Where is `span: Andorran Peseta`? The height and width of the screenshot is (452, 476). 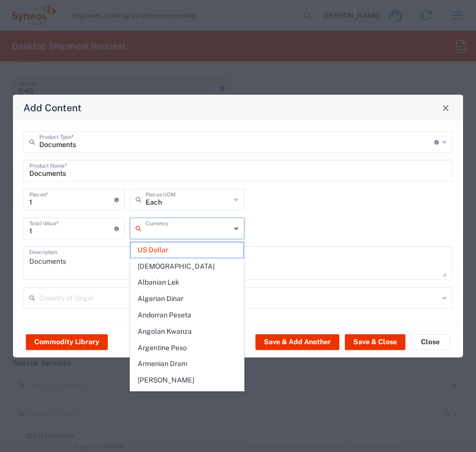 span: Andorran Peseta is located at coordinates (187, 315).